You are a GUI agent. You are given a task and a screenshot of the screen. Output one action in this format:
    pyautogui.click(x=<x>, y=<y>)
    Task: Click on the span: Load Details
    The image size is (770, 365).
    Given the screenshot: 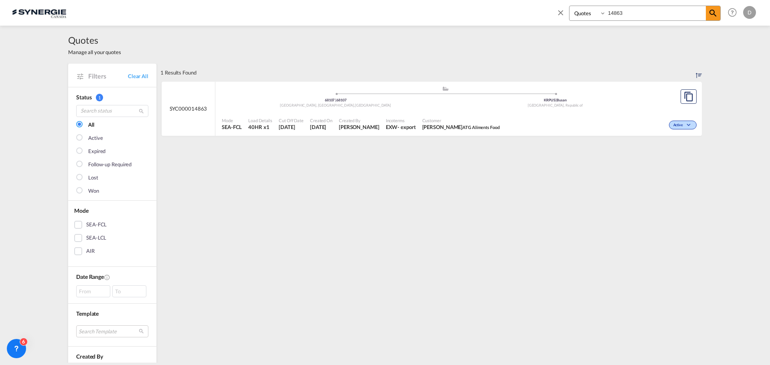 What is the action you would take?
    pyautogui.click(x=260, y=120)
    